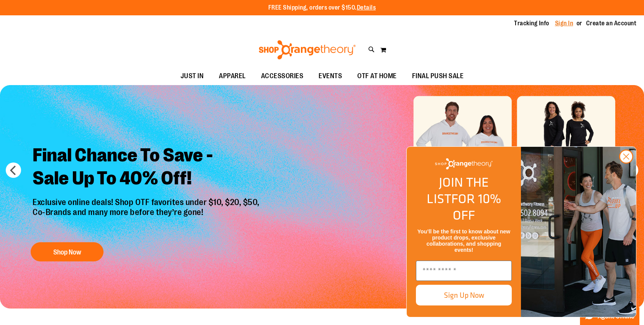 The width and height of the screenshot is (644, 325). Describe the element at coordinates (611, 23) in the screenshot. I see `a: Create an Account` at that location.